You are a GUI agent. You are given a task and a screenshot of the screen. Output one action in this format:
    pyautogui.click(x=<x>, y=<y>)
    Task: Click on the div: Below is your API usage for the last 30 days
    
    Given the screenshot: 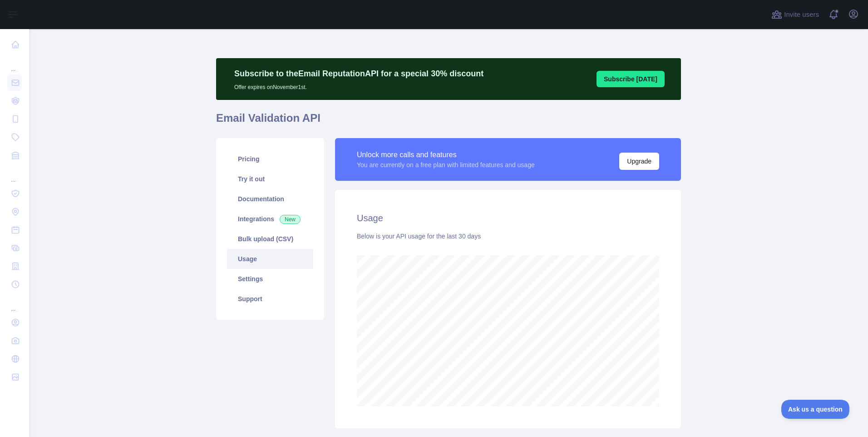 What is the action you would take?
    pyautogui.click(x=508, y=236)
    